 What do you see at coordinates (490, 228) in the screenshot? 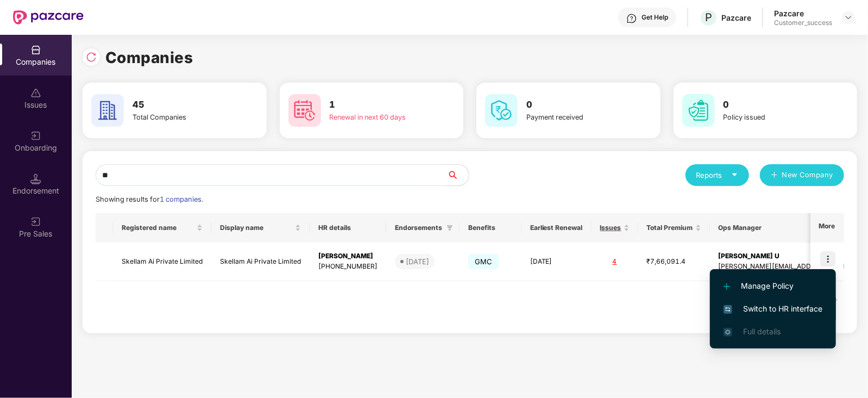
I see `th: Benefits` at bounding box center [490, 228].